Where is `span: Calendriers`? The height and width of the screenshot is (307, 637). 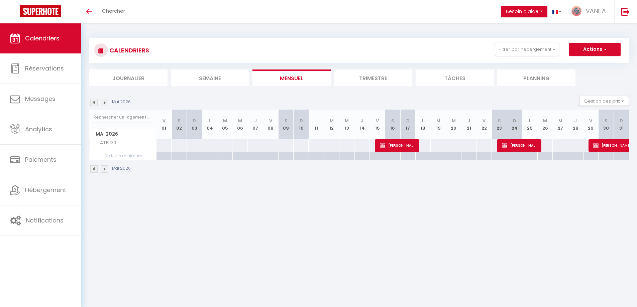 span: Calendriers is located at coordinates (42, 38).